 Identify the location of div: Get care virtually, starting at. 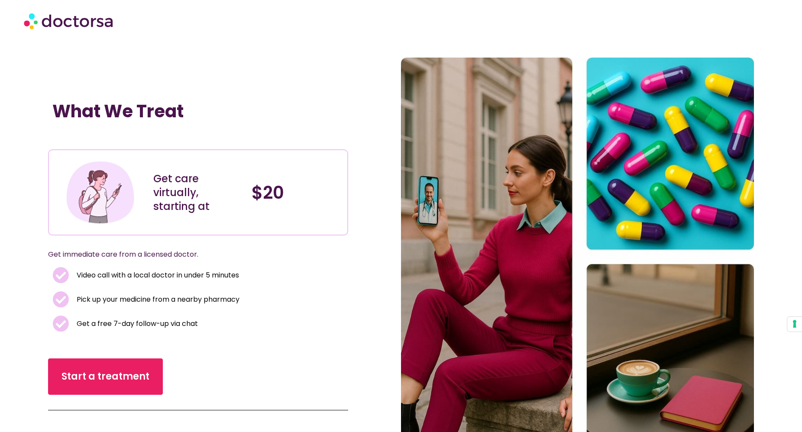
(198, 193).